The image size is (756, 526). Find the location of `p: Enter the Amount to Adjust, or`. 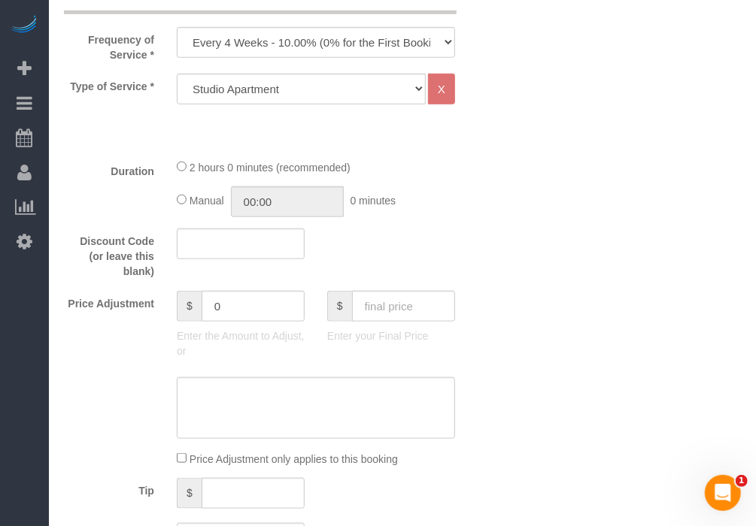

p: Enter the Amount to Adjust, or is located at coordinates (241, 344).